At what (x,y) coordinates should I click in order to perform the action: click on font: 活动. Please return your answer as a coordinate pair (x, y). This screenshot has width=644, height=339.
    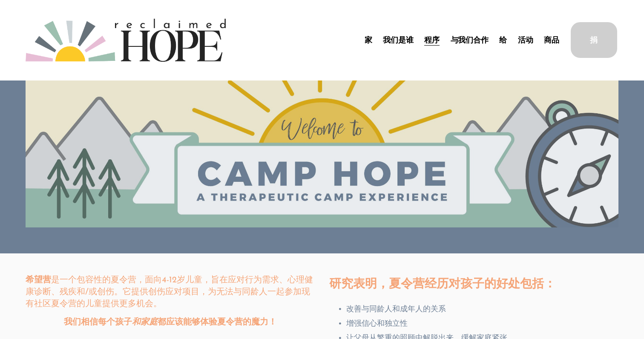
    Looking at the image, I should click on (526, 40).